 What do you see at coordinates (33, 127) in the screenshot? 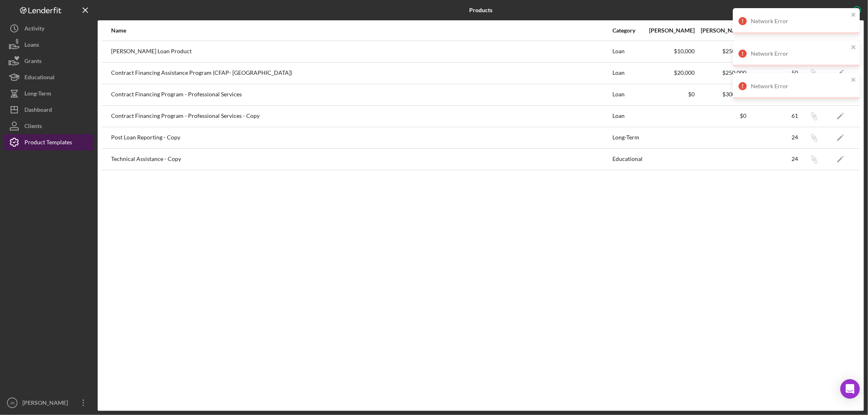
I see `div: Clients` at bounding box center [33, 127].